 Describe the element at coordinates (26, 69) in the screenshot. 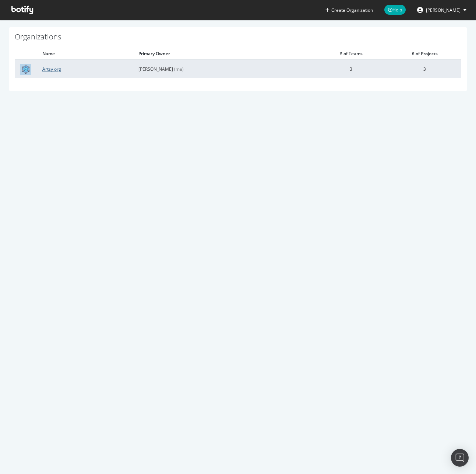

I see `img: Artsy org` at that location.